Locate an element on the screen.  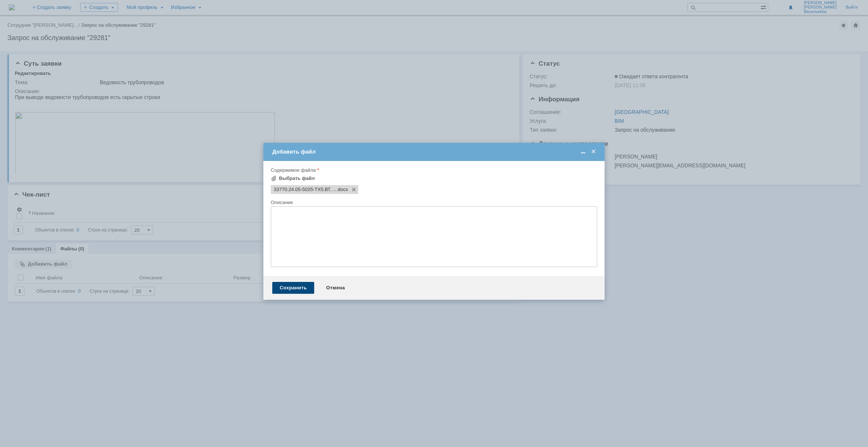
span: Закрыть is located at coordinates (594, 152).